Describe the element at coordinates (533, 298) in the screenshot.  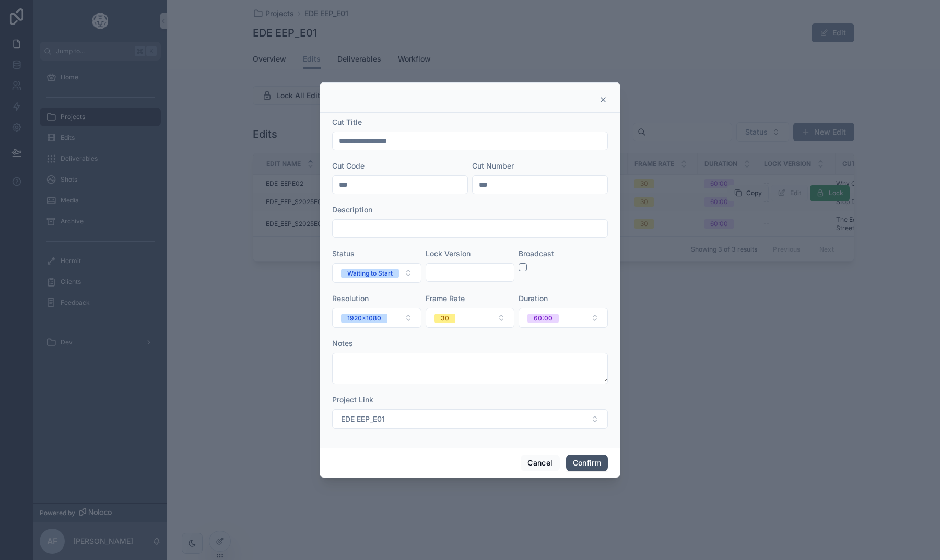
I see `span: Duration` at that location.